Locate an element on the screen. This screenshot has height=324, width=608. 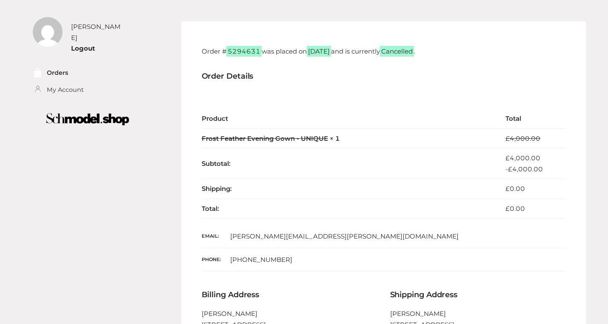
h3: Shipping Address is located at coordinates (477, 295).